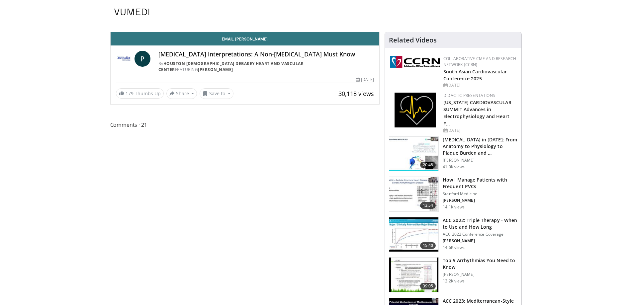 The image size is (632, 305). I want to click on button: Save to, so click(217, 94).